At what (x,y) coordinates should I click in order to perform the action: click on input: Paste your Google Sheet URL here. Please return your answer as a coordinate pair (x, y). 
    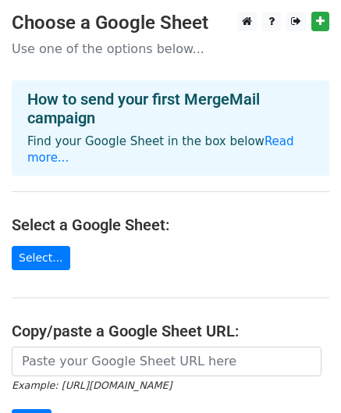
    Looking at the image, I should click on (166, 361).